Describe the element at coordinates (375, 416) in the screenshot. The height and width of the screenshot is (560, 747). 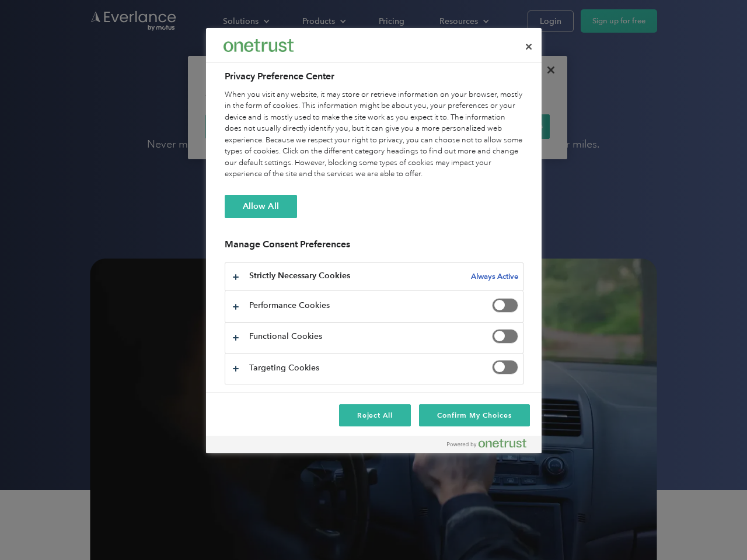
I see `button: Reject All` at that location.